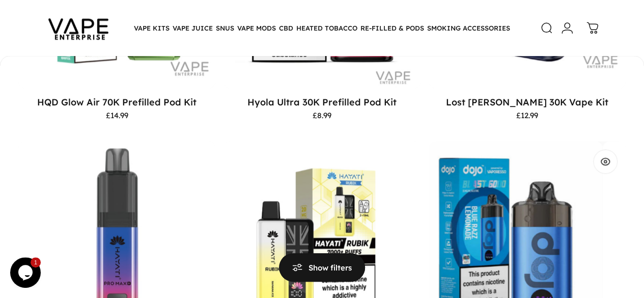 The image size is (644, 298). What do you see at coordinates (469, 28) in the screenshot?
I see `summary: SMOKING ACCESSORIES` at bounding box center [469, 28].